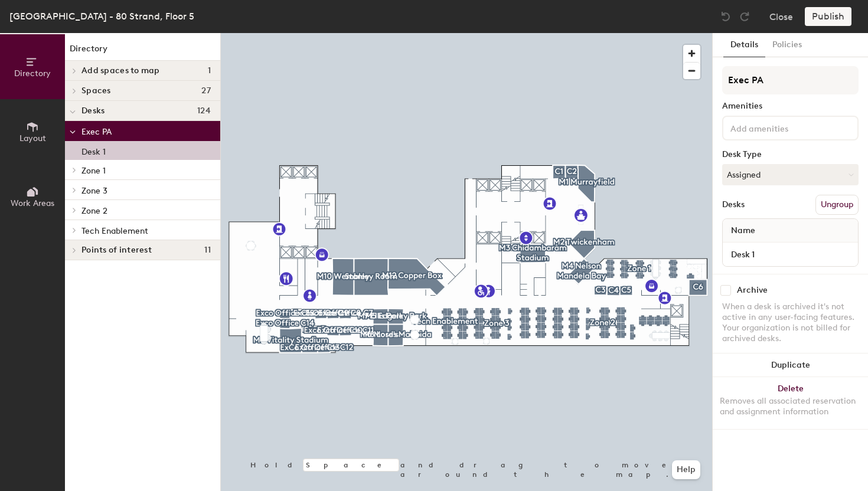  What do you see at coordinates (790, 106) in the screenshot?
I see `div: Amenities` at bounding box center [790, 106].